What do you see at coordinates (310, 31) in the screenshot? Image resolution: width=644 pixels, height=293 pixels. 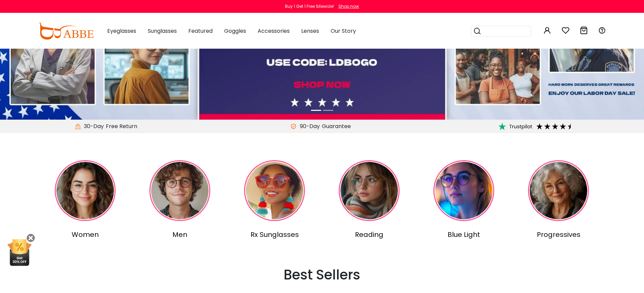 I see `span: Lenses` at bounding box center [310, 31].